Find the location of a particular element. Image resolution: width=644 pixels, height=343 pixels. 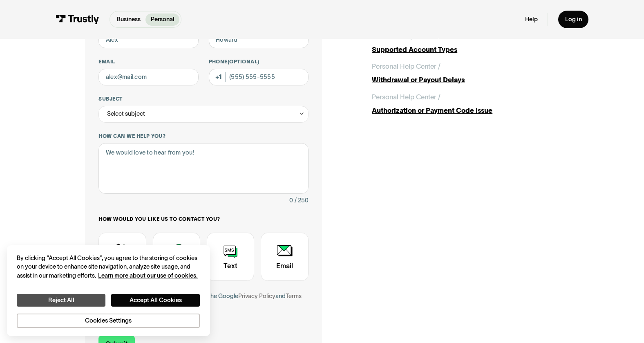

label: How can we help you? is located at coordinates (203, 136).